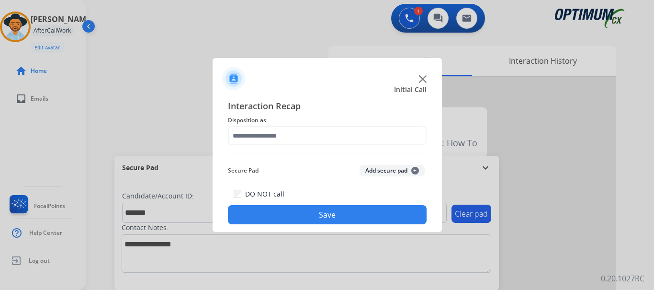  What do you see at coordinates (392, 170) in the screenshot?
I see `button: Add secure pad+` at bounding box center [392, 170].